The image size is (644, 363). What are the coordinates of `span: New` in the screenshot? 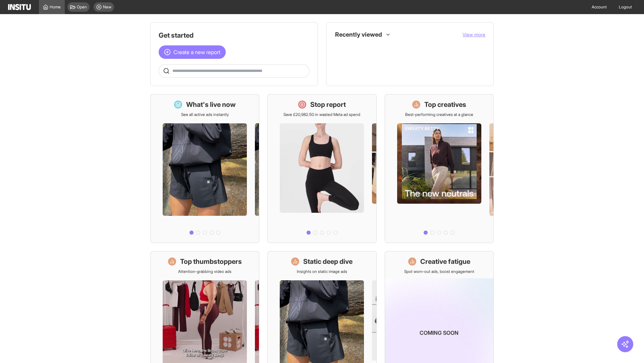 It's located at (107, 7).